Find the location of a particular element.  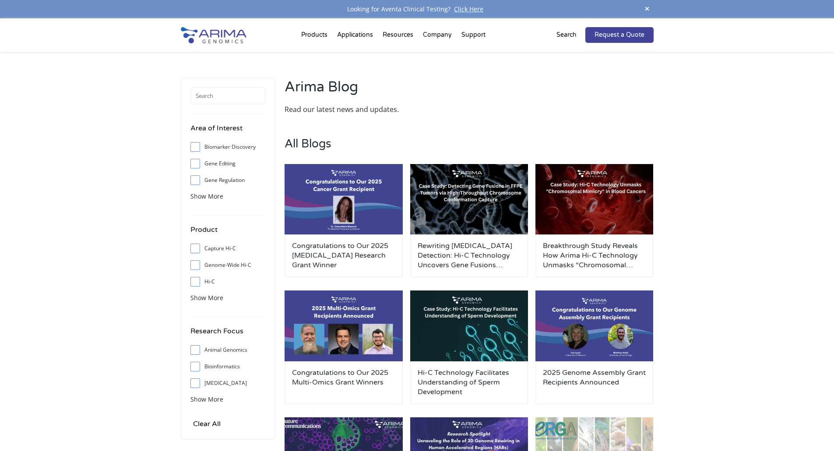

img: 2025-multi-omics-grant-winners-500x300.jpg is located at coordinates (344, 326).